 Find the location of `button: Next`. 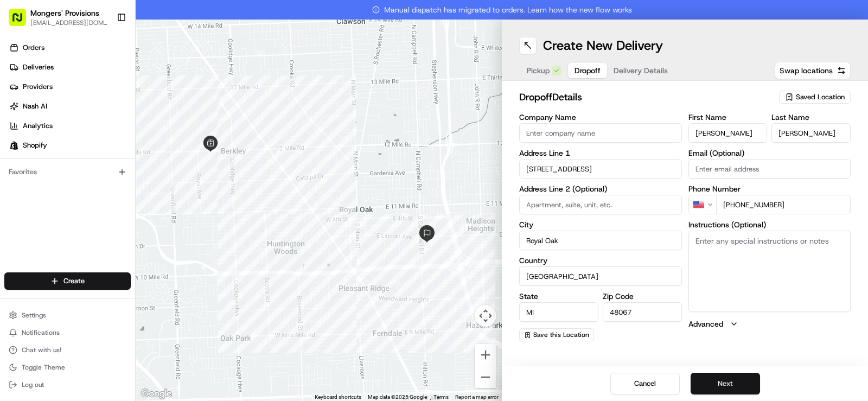

button: Next is located at coordinates (725, 384).